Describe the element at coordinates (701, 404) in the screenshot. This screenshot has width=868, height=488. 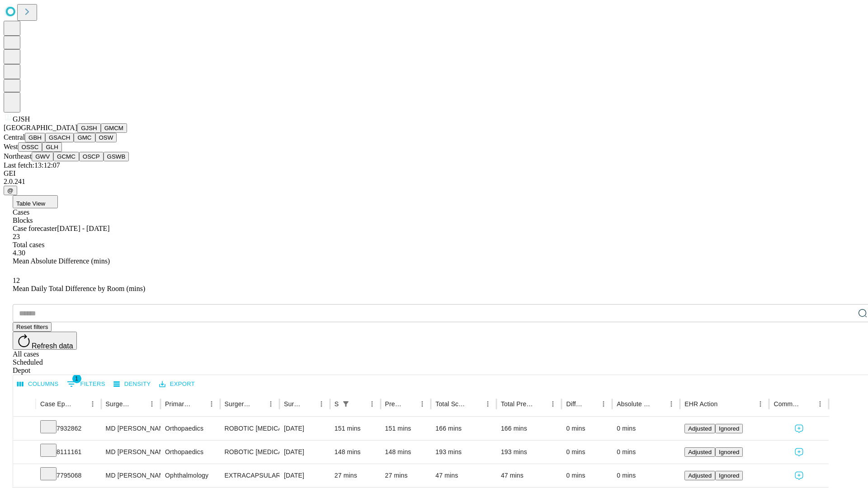
I see `div: EHR Action` at that location.